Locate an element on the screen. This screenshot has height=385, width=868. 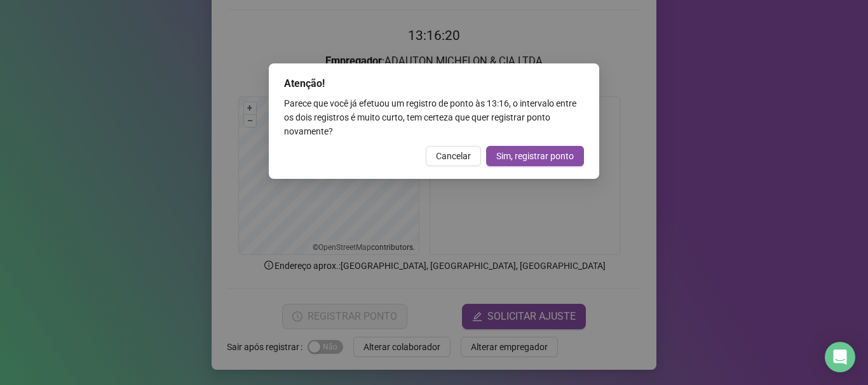
button: Sim, registrar ponto is located at coordinates (535, 156).